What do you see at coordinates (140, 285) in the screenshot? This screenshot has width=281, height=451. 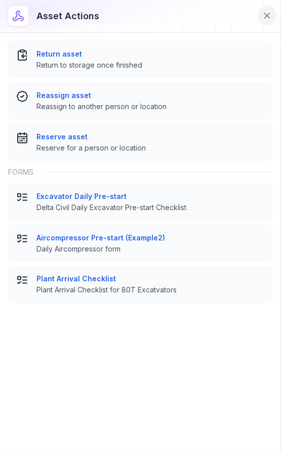 I see `button: Plant Arrival ChecklistPlant Arrival Checklist for 80T Excatvators` at bounding box center [140, 285].